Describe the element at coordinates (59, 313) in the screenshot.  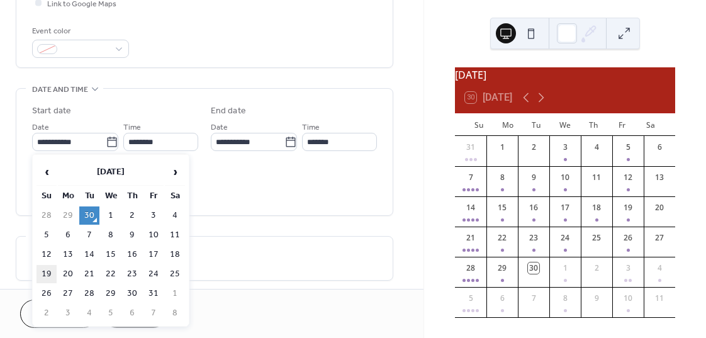
I see `button: Cancel` at that location.